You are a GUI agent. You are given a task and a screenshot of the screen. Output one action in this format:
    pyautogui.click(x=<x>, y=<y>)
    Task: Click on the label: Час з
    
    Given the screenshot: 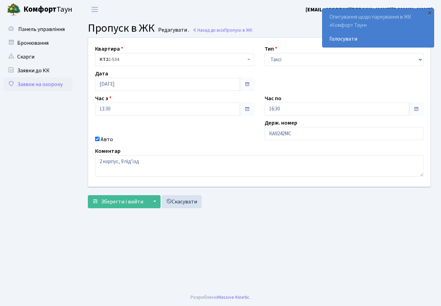 What is the action you would take?
    pyautogui.click(x=103, y=98)
    